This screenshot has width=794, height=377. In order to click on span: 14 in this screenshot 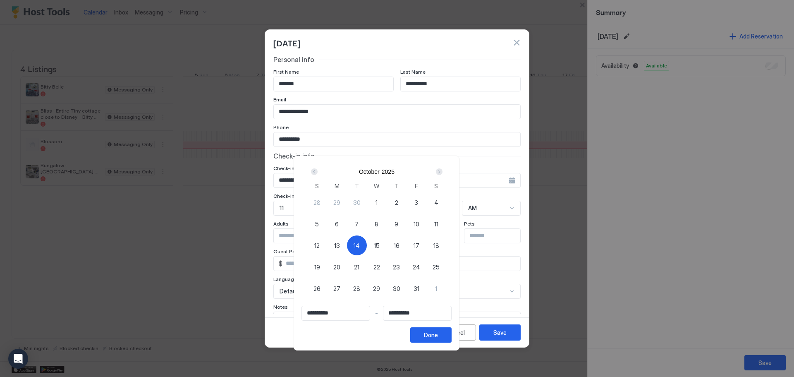, I will do `click(356, 245)`.